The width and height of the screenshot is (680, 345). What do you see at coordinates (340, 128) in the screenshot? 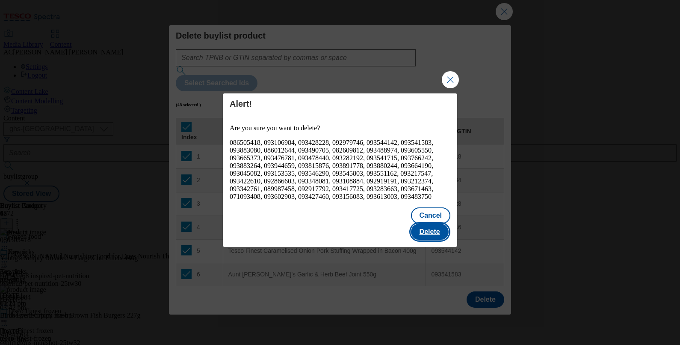
I see `p: Are you sure you want to delete?` at bounding box center [340, 128].